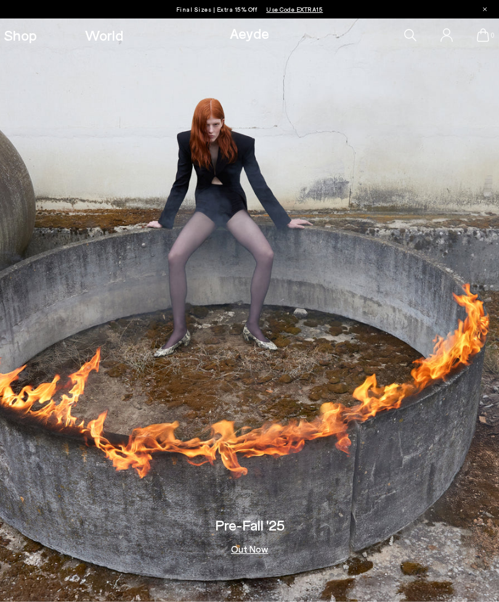 The image size is (499, 602). I want to click on p: Final Sizes | Extra 15% Off, so click(250, 9).